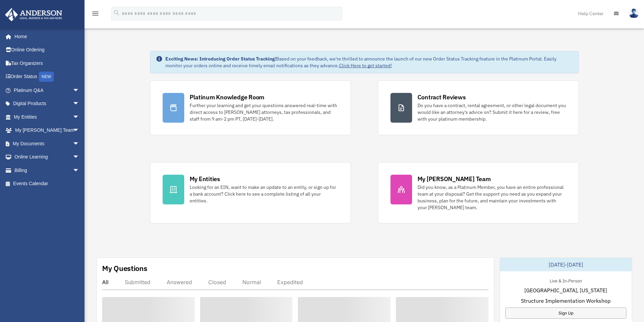 The height and width of the screenshot is (322, 644). Describe the element at coordinates (125, 268) in the screenshot. I see `div: My Questions` at that location.